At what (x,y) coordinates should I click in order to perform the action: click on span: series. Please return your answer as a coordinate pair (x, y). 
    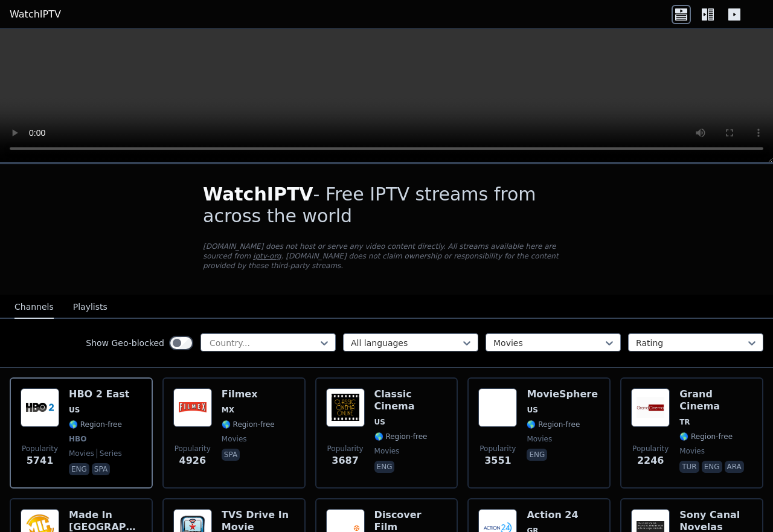
    Looking at the image, I should click on (109, 454).